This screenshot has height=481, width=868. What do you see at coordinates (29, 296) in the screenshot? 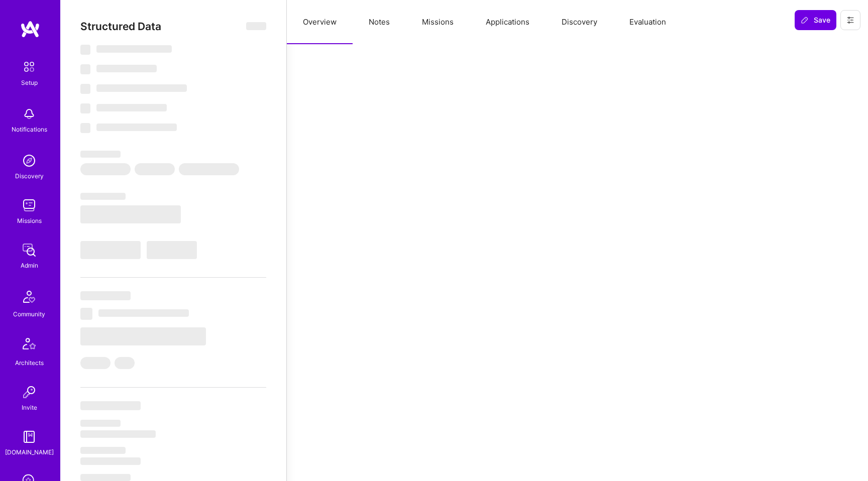
I see `img: Community` at bounding box center [29, 296].